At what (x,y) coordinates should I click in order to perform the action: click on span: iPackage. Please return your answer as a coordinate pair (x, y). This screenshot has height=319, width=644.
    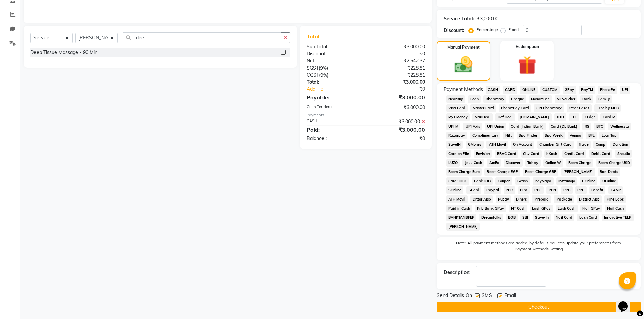
    Looking at the image, I should click on (564, 199).